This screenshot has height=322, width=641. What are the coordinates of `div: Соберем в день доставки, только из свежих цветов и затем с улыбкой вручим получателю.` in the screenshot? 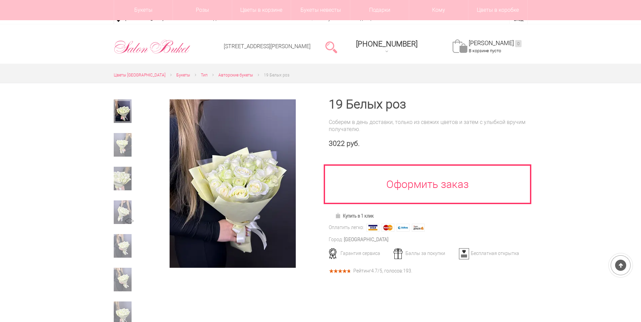 It's located at (428, 126).